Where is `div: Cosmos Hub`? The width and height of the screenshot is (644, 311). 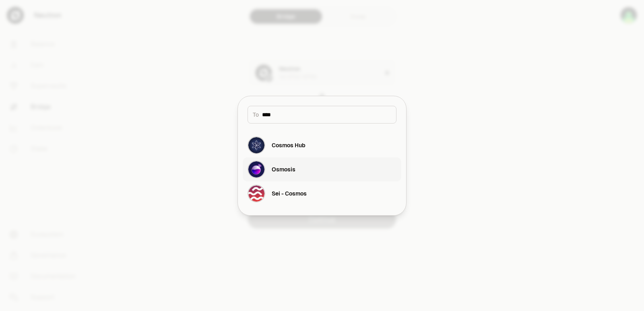 div: Cosmos Hub is located at coordinates (288, 145).